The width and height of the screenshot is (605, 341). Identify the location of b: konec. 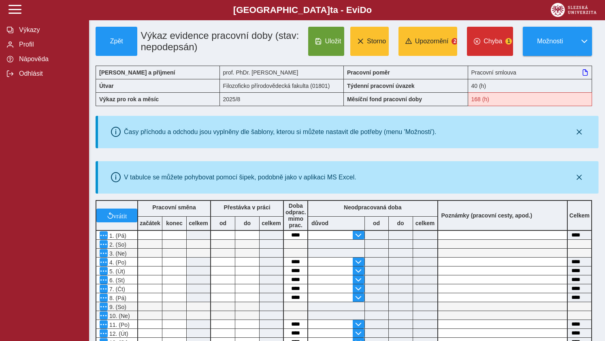
(174, 223).